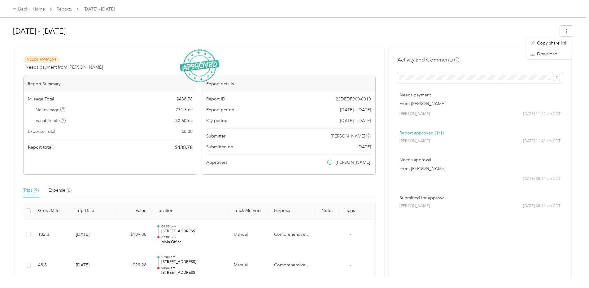  Describe the element at coordinates (350, 211) in the screenshot. I see `th: Tags` at that location.